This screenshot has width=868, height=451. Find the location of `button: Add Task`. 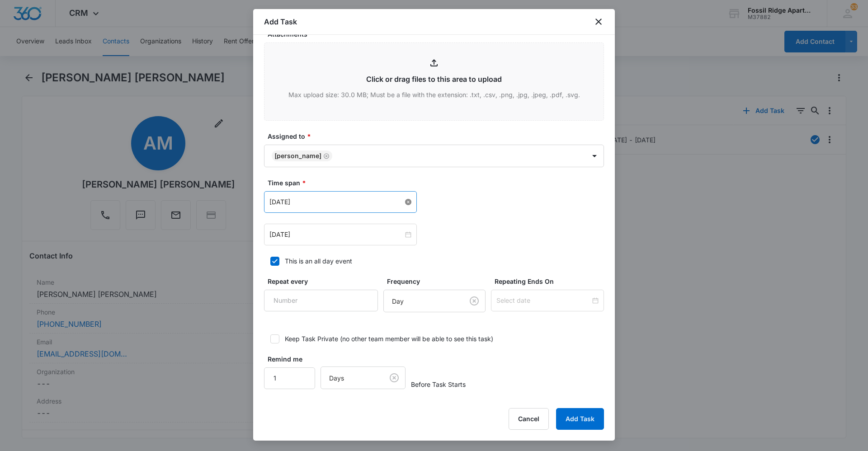

button: Add Task is located at coordinates (580, 419).